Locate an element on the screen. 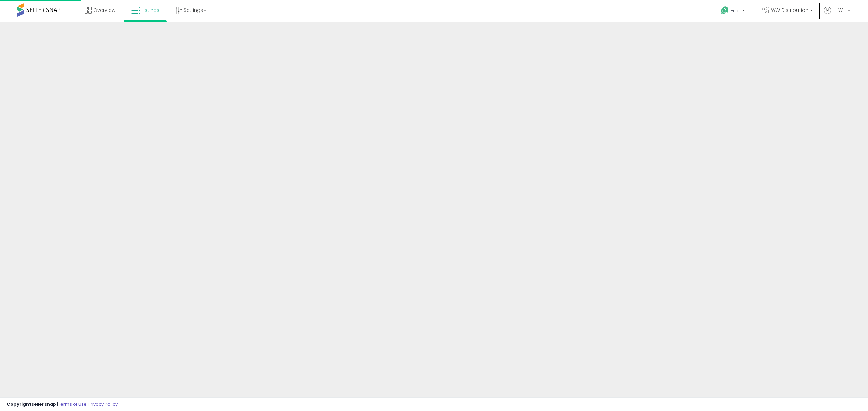  i: Get Help is located at coordinates (725, 11).